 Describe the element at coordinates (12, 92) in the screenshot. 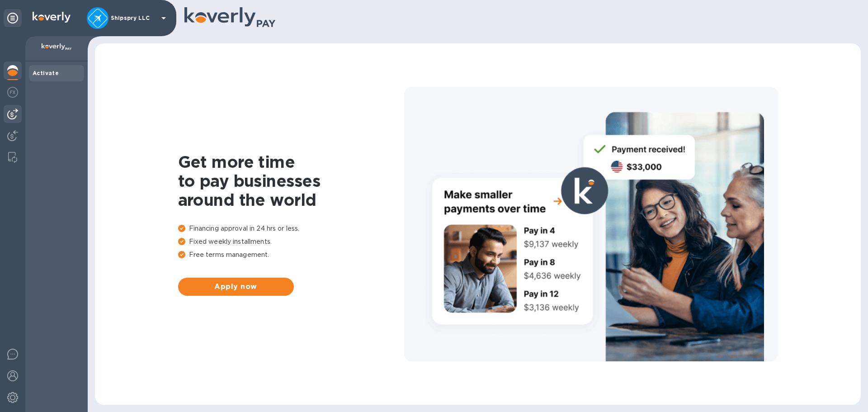

I see `img: Foreign exchange` at that location.